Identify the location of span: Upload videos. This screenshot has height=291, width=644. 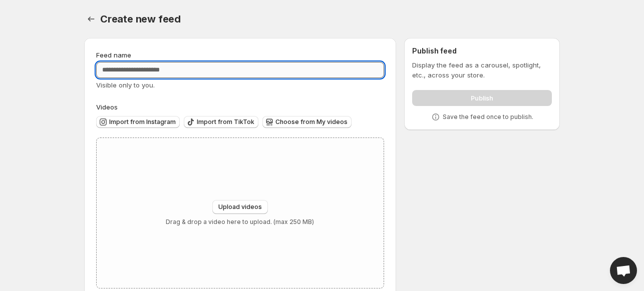
(240, 207).